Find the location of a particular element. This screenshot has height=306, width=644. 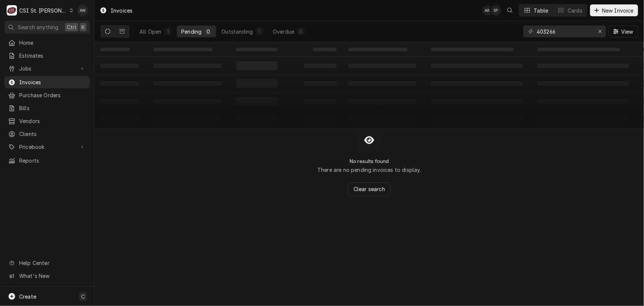

span: Invoices is located at coordinates (52, 82).